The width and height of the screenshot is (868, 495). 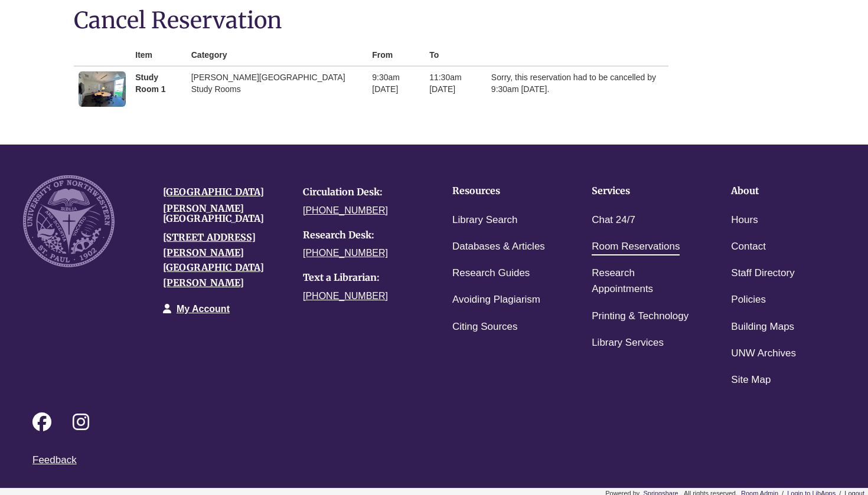 What do you see at coordinates (81, 422) in the screenshot?
I see `i: Follow on Instagram` at bounding box center [81, 422].